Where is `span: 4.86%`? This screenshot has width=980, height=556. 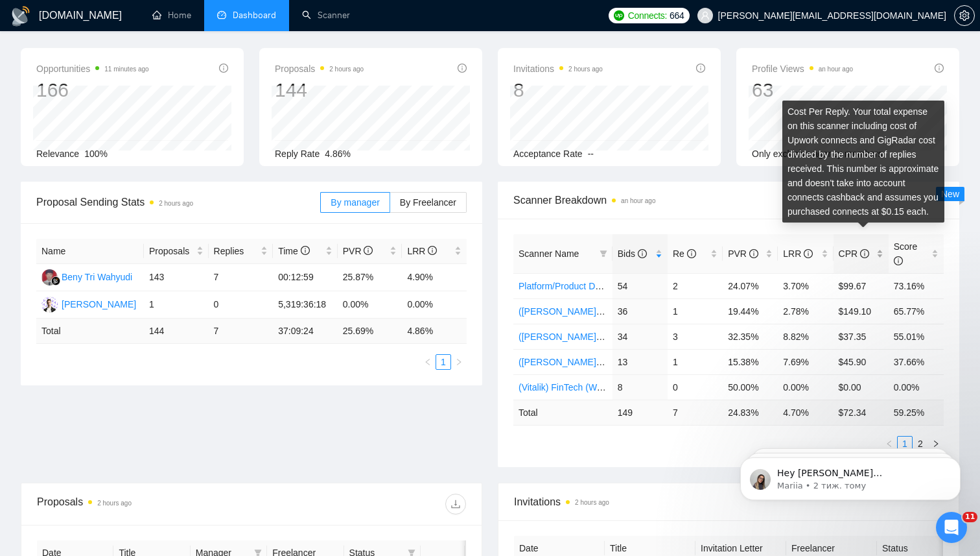
span: 4.86% is located at coordinates (338, 154).